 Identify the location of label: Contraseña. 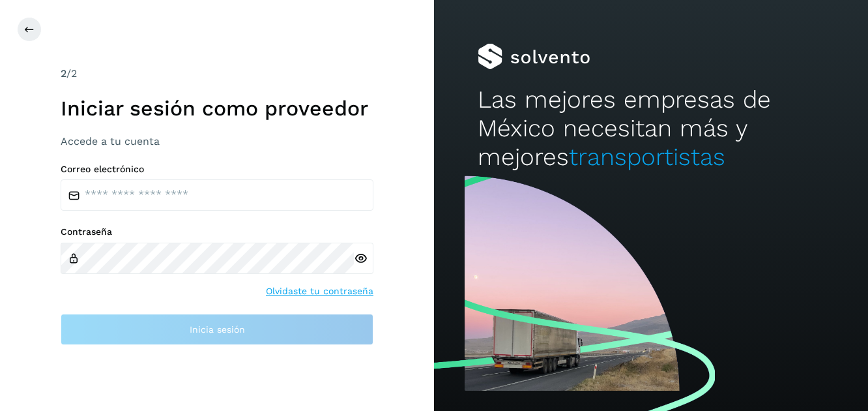
(217, 231).